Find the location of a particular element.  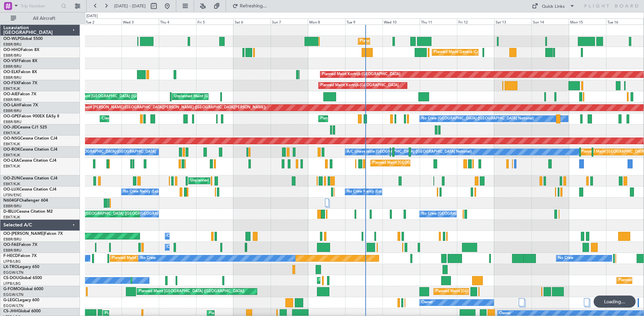

a: OO-ZUNCessna Citation CJ4 is located at coordinates (30, 178).